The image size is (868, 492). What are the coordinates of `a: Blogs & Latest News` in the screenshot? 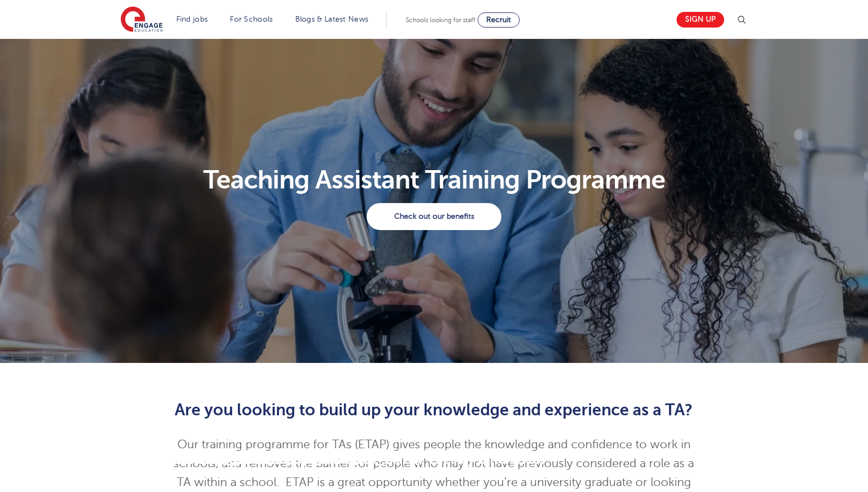 It's located at (332, 19).